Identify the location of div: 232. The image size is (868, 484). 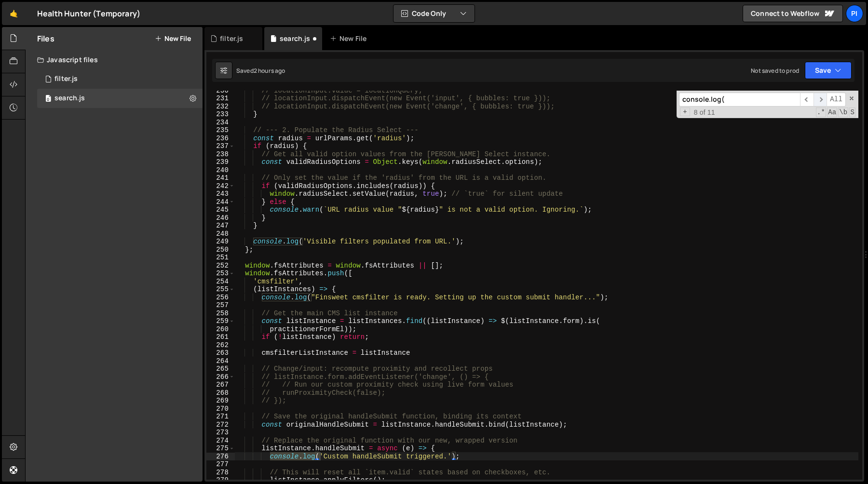
(220, 106).